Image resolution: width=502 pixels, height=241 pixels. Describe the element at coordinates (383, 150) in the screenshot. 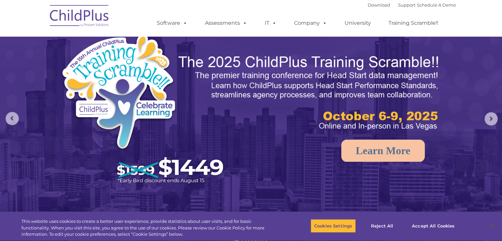

I see `a: Learn More` at that location.